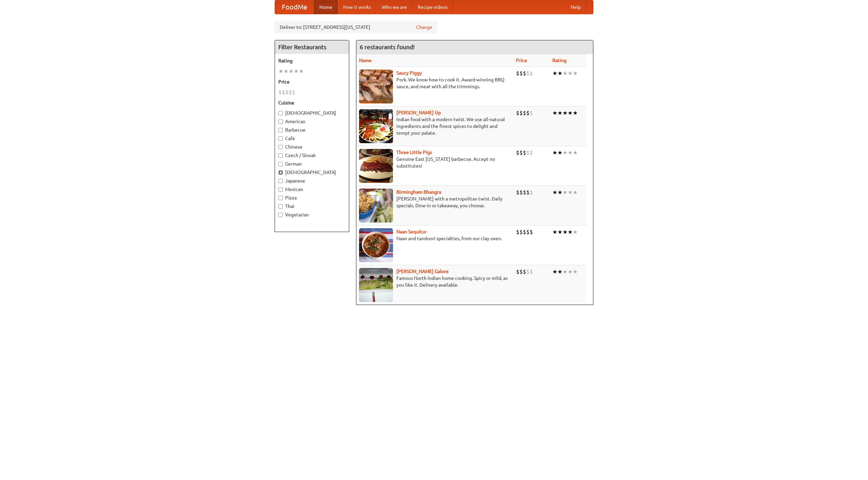 This screenshot has height=480, width=868. Describe the element at coordinates (376, 87) in the screenshot. I see `img: saucy.jpg` at that location.